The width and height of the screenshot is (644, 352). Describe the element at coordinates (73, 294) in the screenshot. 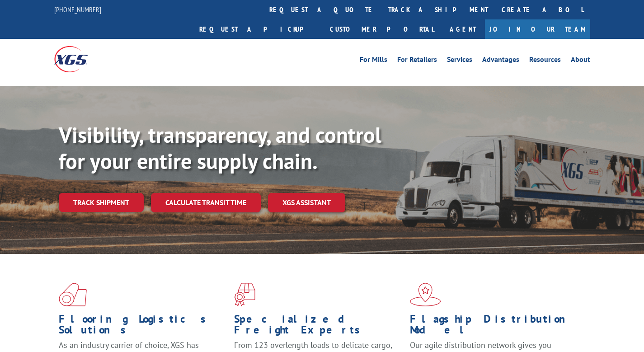

I see `img: xgs-icon-total-supply-chain-intelligence-red` at that location.